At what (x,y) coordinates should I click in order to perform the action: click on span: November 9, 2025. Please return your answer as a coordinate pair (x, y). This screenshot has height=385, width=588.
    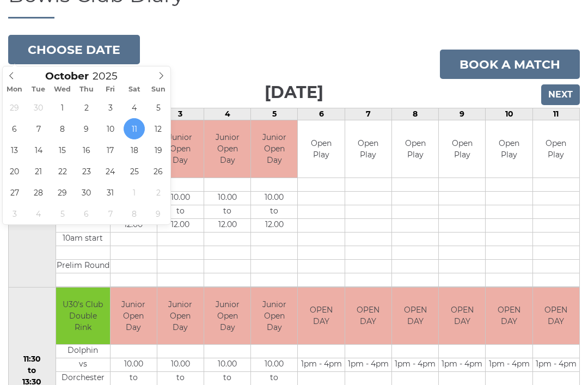
    Looking at the image, I should click on (158, 213).